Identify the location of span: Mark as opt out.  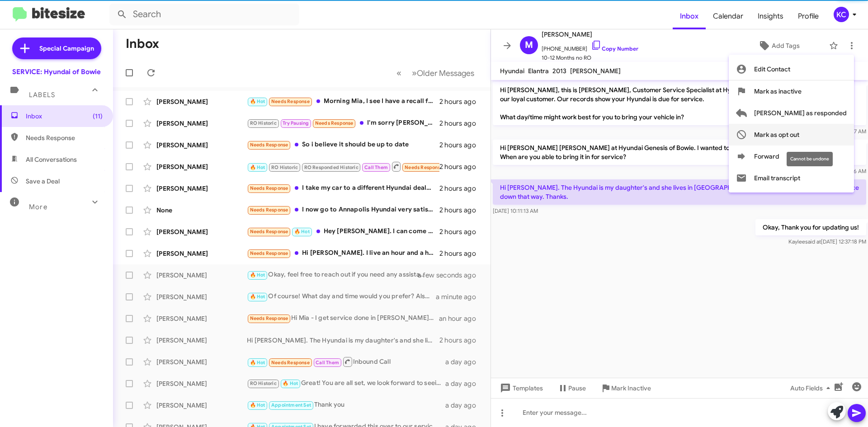
(777, 134).